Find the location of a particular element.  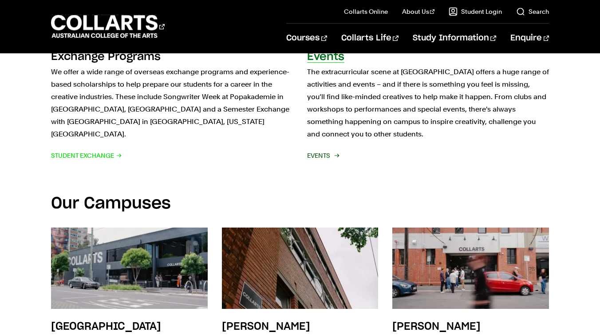

span: Student Exchange is located at coordinates (87, 155).